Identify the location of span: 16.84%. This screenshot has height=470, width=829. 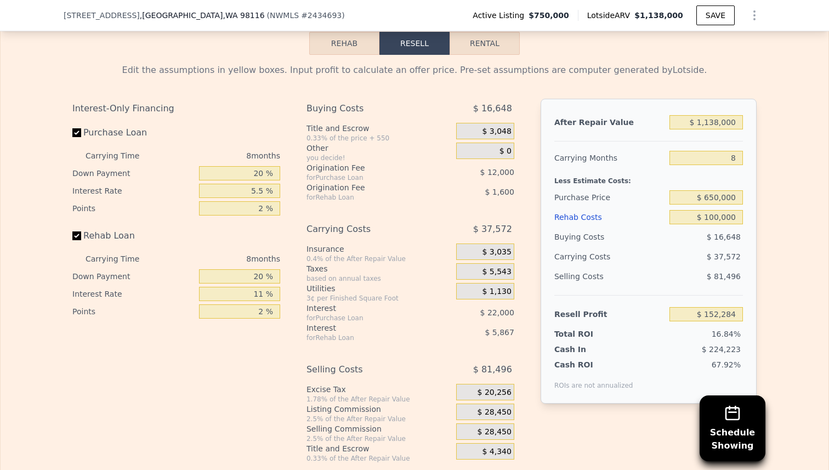
(726, 334).